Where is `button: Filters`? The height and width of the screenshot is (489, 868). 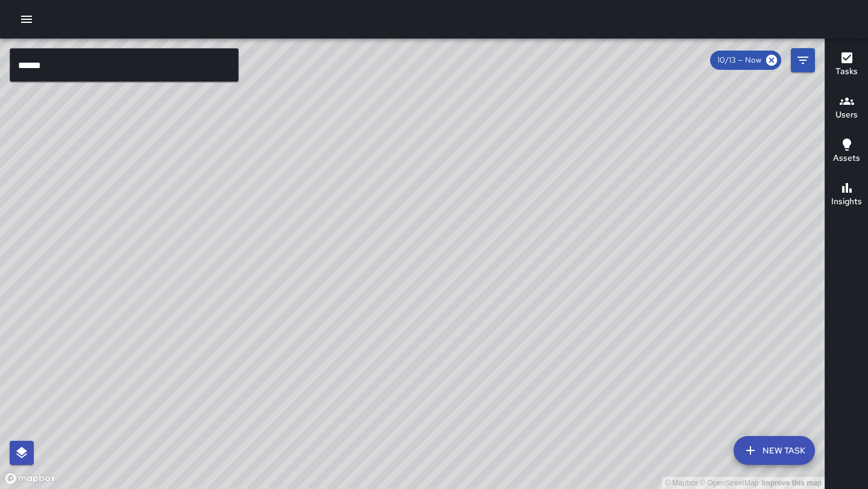
button: Filters is located at coordinates (803, 60).